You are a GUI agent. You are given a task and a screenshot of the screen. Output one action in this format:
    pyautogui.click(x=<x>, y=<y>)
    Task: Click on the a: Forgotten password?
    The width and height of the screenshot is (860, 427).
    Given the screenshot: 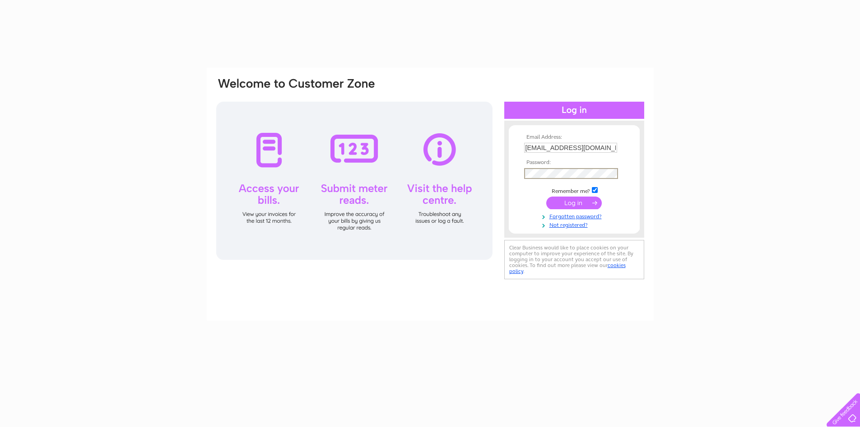 What is the action you would take?
    pyautogui.click(x=575, y=215)
    